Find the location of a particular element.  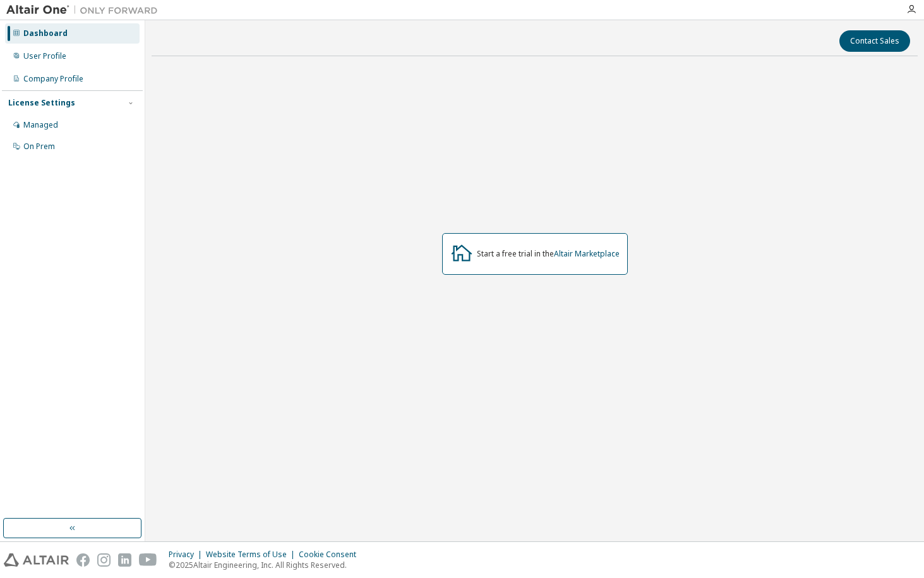

div: Company Profile is located at coordinates (53, 79).